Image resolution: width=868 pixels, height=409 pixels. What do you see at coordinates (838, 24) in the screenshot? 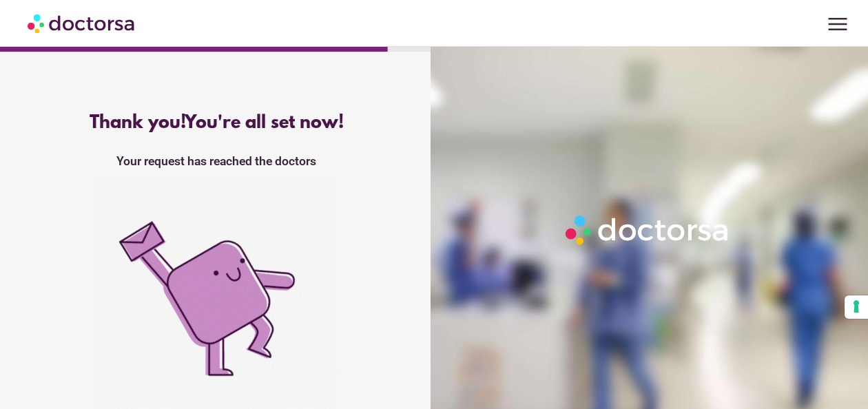
I see `span: menu` at bounding box center [838, 24].